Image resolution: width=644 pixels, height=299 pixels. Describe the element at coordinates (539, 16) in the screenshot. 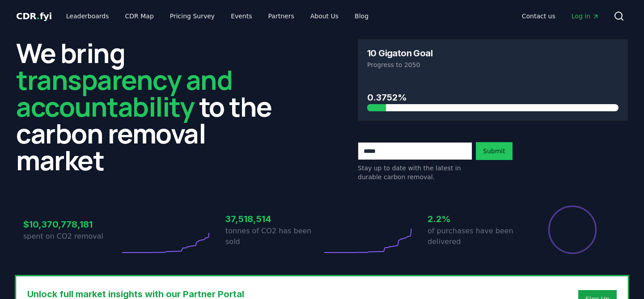

I see `a: Contact us` at that location.